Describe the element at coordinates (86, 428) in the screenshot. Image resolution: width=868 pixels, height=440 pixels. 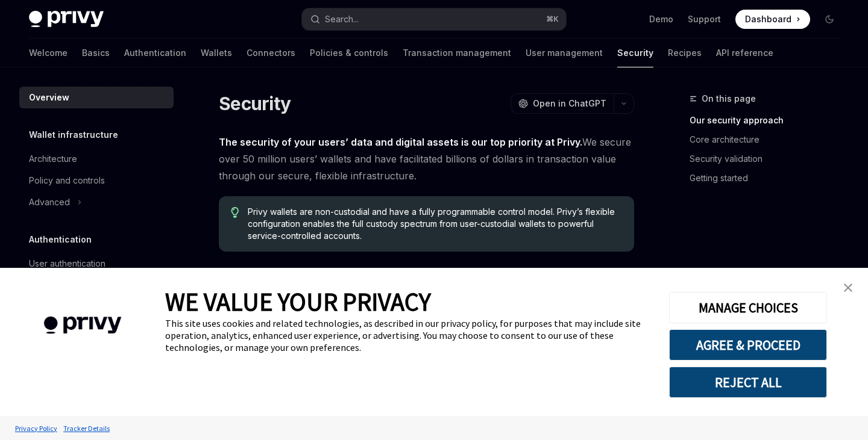
I see `a: Tracker Details` at that location.